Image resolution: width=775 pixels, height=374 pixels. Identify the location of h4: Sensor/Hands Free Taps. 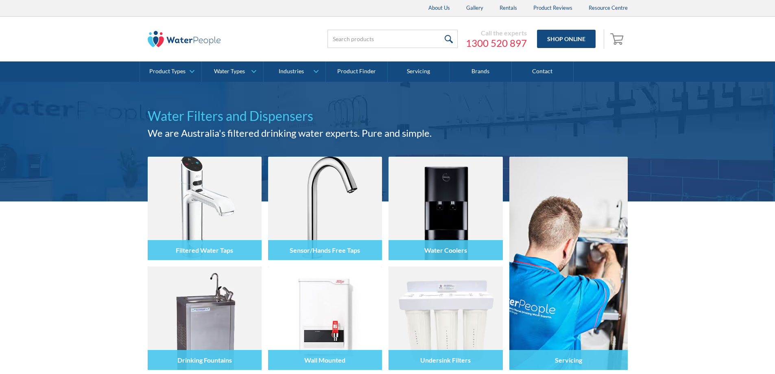
(324, 250).